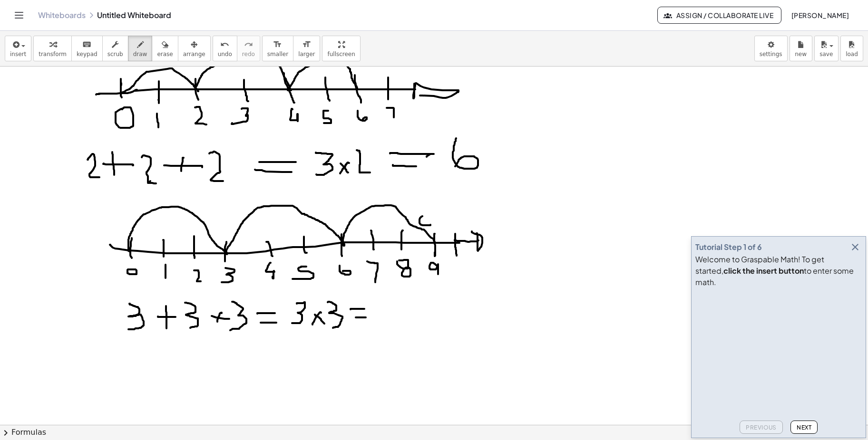 The height and width of the screenshot is (440, 868). I want to click on span: load, so click(852, 54).